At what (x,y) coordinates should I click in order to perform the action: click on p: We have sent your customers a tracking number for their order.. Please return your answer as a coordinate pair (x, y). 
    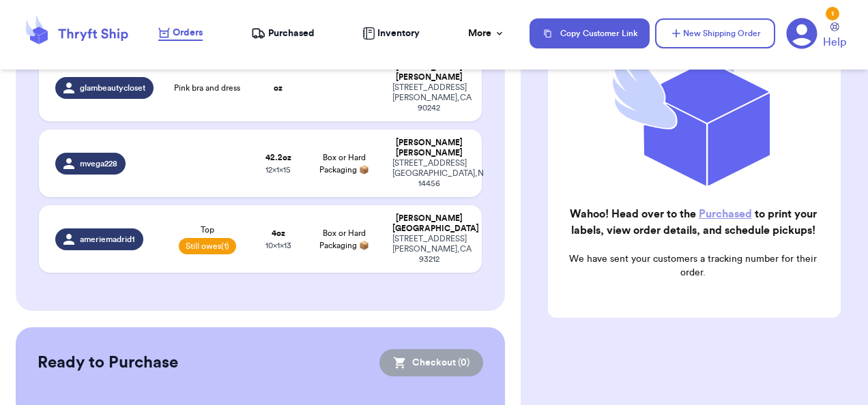
    Looking at the image, I should click on (693, 266).